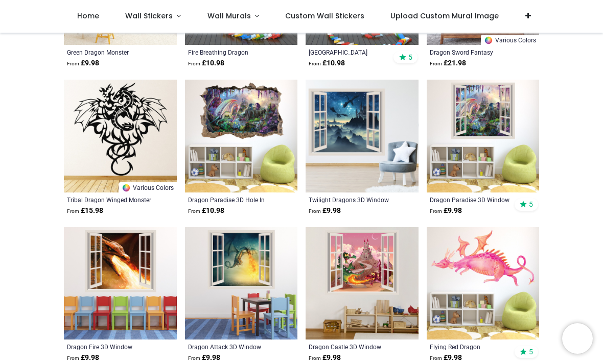 Image resolution: width=603 pixels, height=364 pixels. Describe the element at coordinates (241, 283) in the screenshot. I see `img: Dragon Attack 3D Window Wall Sticker` at that location.